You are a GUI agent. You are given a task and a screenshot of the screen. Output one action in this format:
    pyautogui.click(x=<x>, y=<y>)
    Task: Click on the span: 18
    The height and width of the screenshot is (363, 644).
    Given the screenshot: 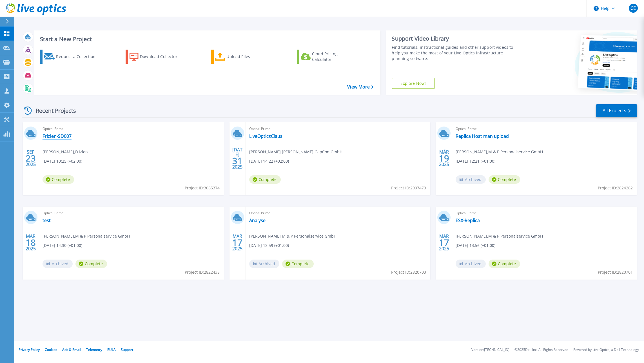 What is the action you would take?
    pyautogui.click(x=31, y=242)
    